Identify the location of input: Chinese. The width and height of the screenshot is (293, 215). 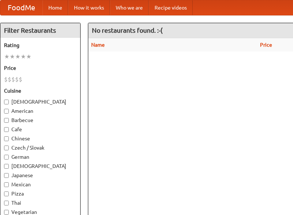
(6, 138).